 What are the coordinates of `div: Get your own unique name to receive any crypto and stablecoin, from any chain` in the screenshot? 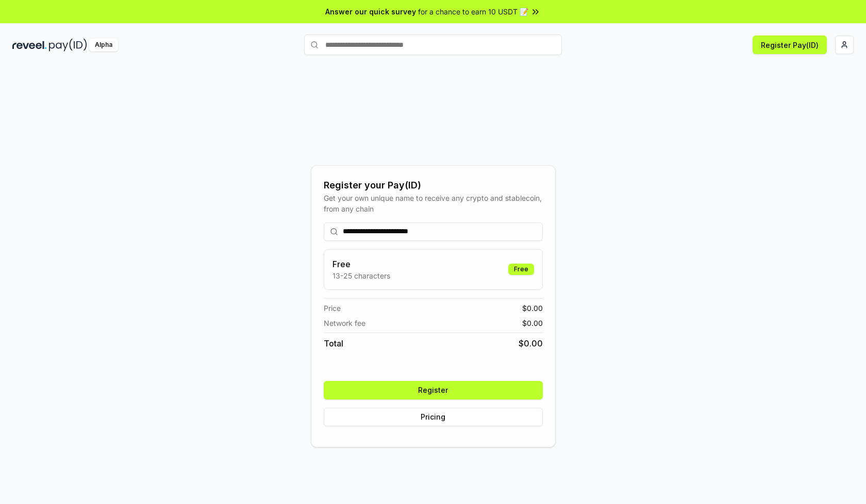 It's located at (433, 204).